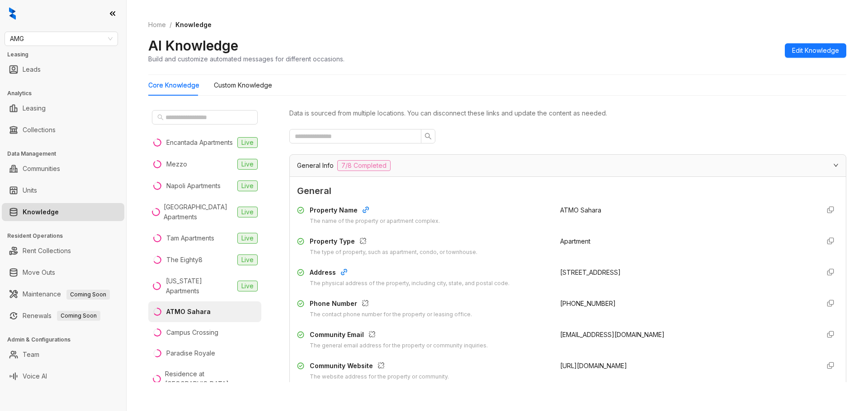  I want to click on a: Knowledge, so click(41, 212).